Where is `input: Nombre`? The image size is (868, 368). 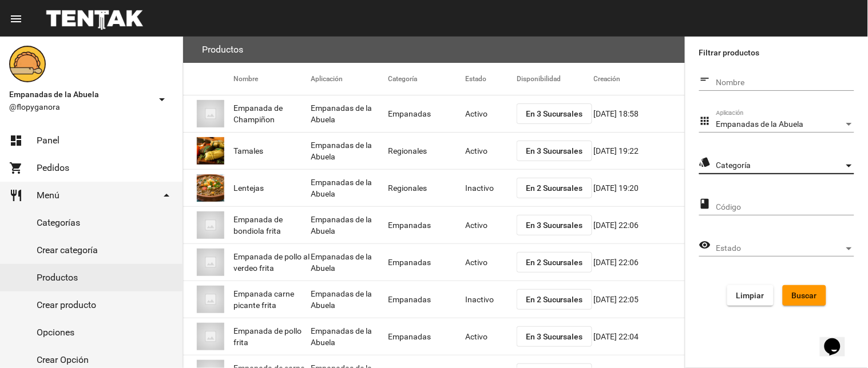 input: Nombre is located at coordinates (785, 83).